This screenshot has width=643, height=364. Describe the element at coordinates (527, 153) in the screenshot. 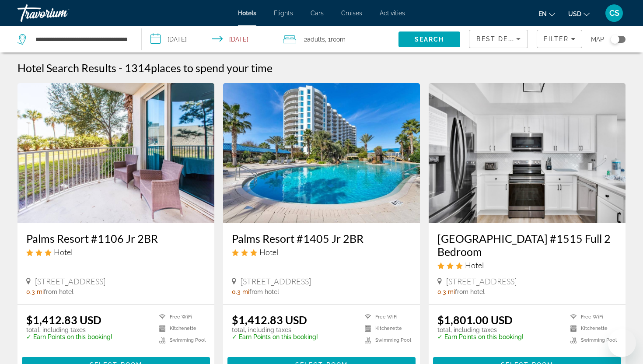

I see `img: Palms Resort #1515 Full 2 Bedroom` at that location.